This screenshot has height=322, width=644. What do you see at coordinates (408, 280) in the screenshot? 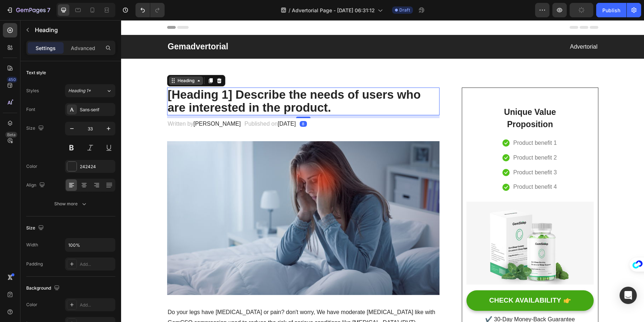
I see `button: CHECK AVAILABILITY` at bounding box center [408, 280].